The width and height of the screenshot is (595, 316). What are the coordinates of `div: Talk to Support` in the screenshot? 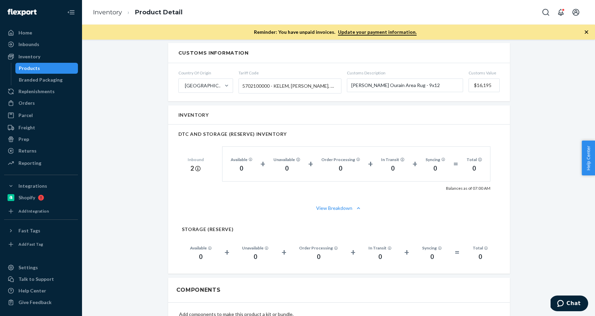 It's located at (36, 279).